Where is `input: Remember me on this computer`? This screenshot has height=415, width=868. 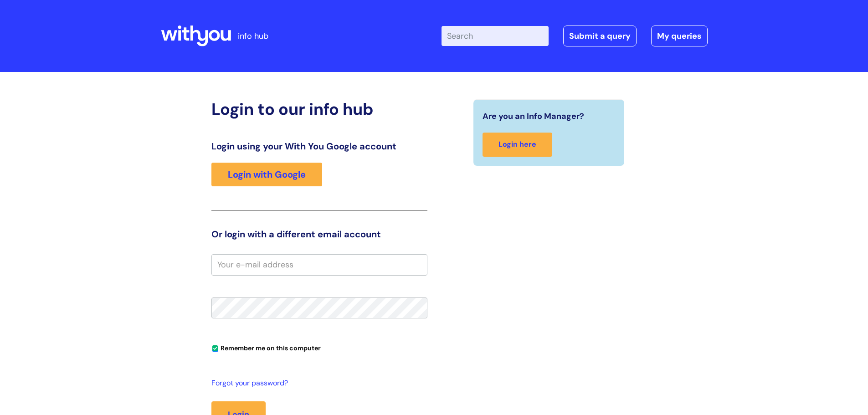
input: Remember me on this computer is located at coordinates (215, 348).